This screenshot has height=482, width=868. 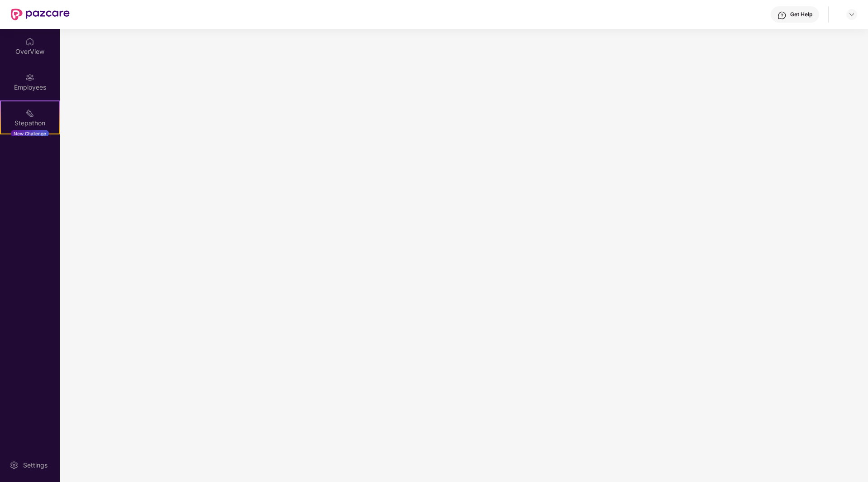 I want to click on img: New Pazcare Logo, so click(x=40, y=15).